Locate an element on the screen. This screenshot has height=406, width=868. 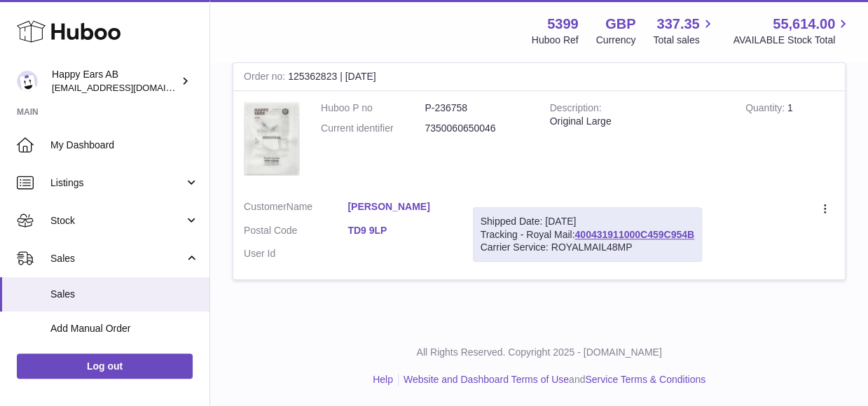
span: My Dashboard is located at coordinates (125, 145).